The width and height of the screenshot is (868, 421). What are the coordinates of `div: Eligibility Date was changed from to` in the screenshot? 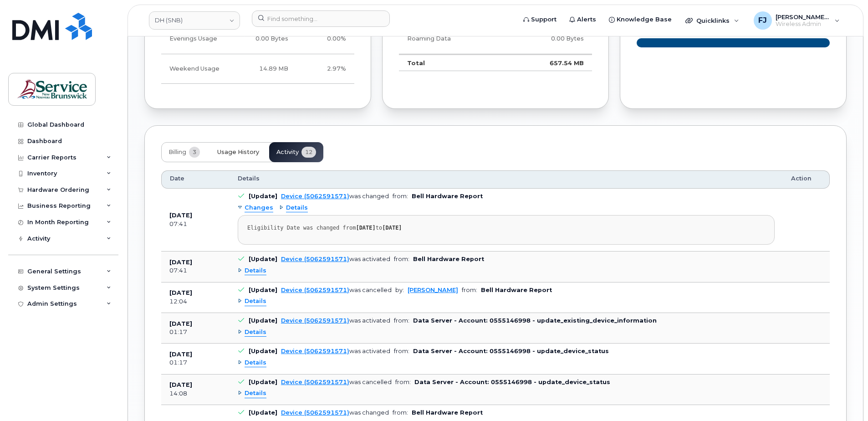 It's located at (506, 228).